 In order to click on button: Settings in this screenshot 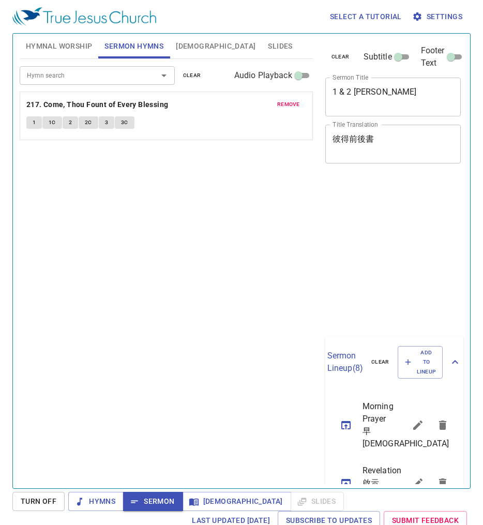, I will do `click(438, 17)`.